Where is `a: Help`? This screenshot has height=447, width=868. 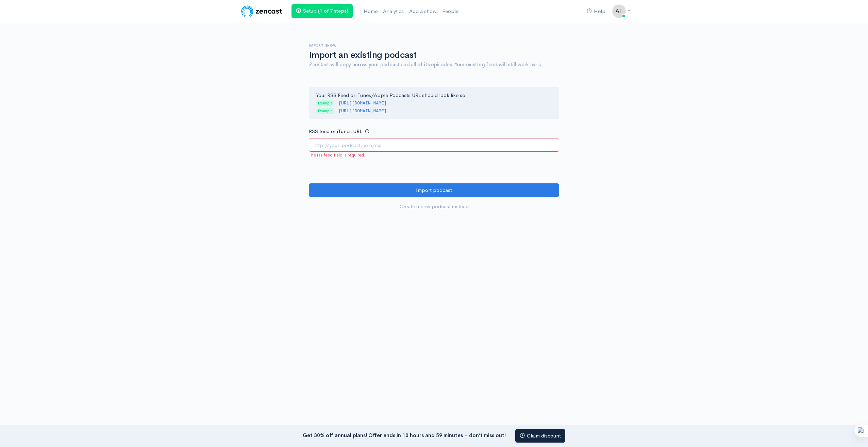
a: Help is located at coordinates (596, 12).